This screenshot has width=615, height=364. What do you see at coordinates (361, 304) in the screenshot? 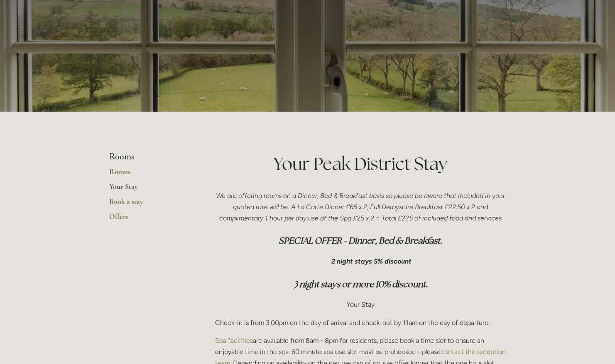
I see `p: Your Stay` at bounding box center [361, 304].